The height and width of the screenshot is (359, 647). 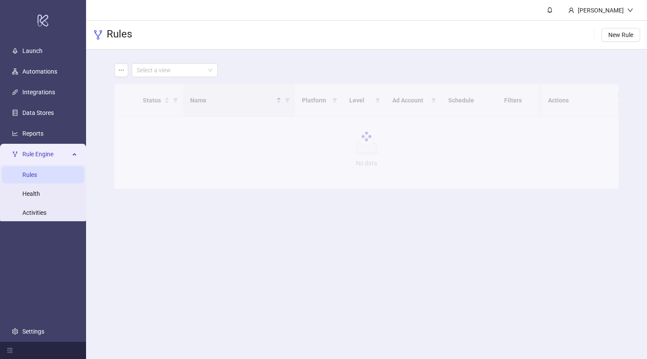 What do you see at coordinates (32, 51) in the screenshot?
I see `a: Launch` at bounding box center [32, 51].